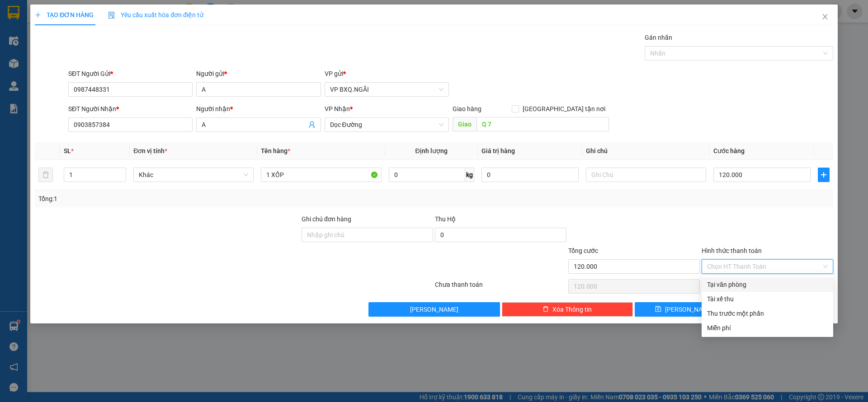 The width and height of the screenshot is (868, 402). I want to click on span: Thu Hộ, so click(445, 219).